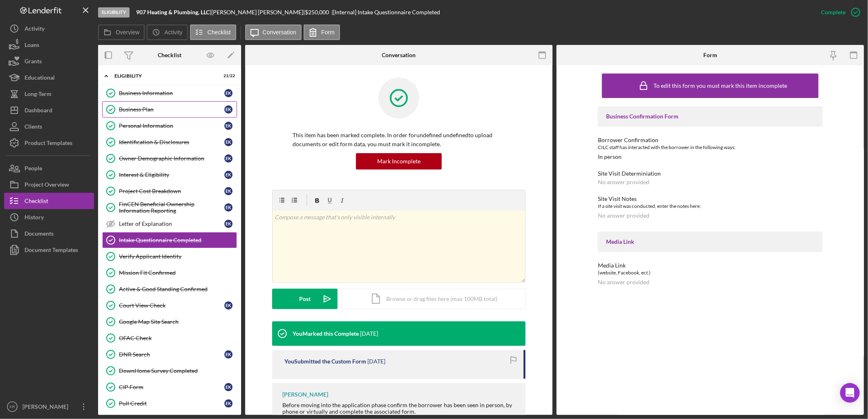 Image resolution: width=868 pixels, height=419 pixels. I want to click on div: Loans, so click(32, 46).